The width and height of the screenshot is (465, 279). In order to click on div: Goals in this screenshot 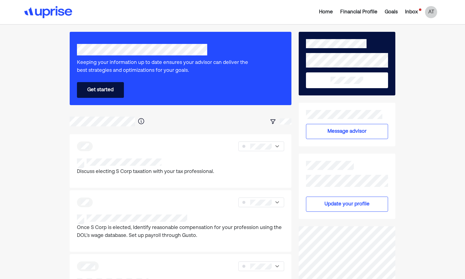, I will do `click(391, 12)`.